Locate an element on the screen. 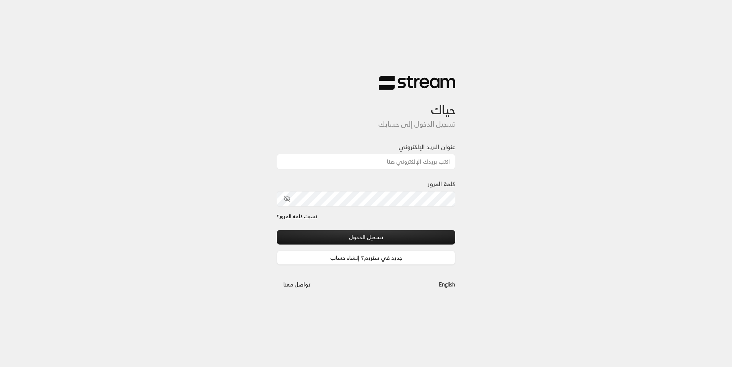 Image resolution: width=732 pixels, height=367 pixels. button: تواصل معنا is located at coordinates (297, 284).